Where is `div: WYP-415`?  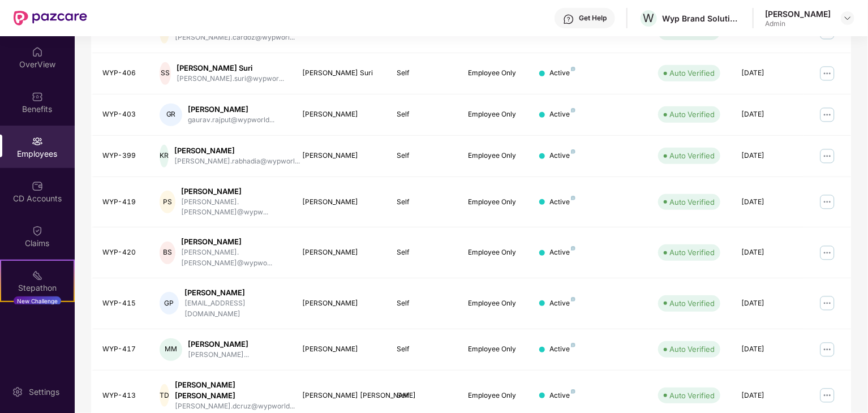
div: WYP-415 is located at coordinates (122, 303).